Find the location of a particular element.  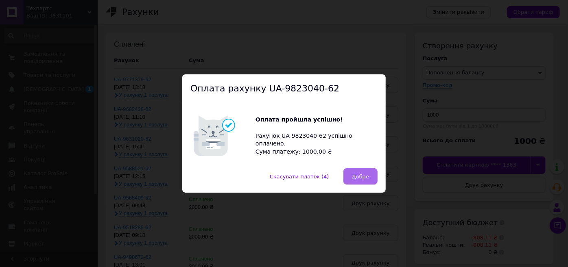

span: Добре is located at coordinates (361, 177).